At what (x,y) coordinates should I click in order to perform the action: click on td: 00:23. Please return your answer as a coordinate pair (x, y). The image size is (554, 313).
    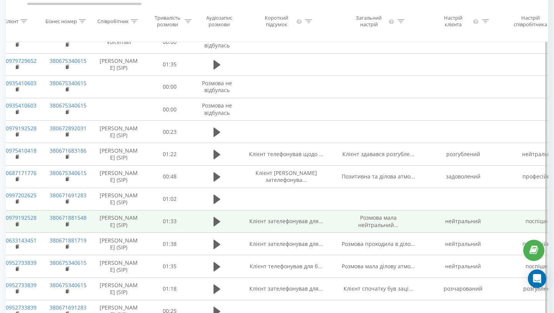
    Looking at the image, I should click on (170, 132).